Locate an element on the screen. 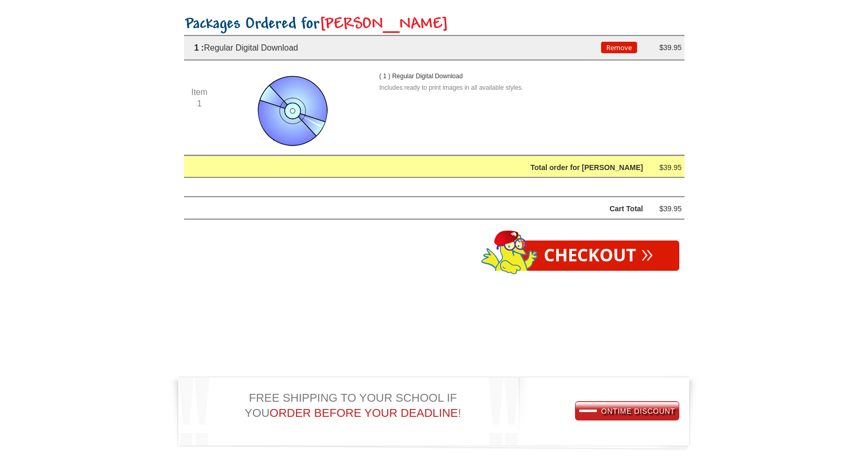  button: Remove is located at coordinates (619, 48).